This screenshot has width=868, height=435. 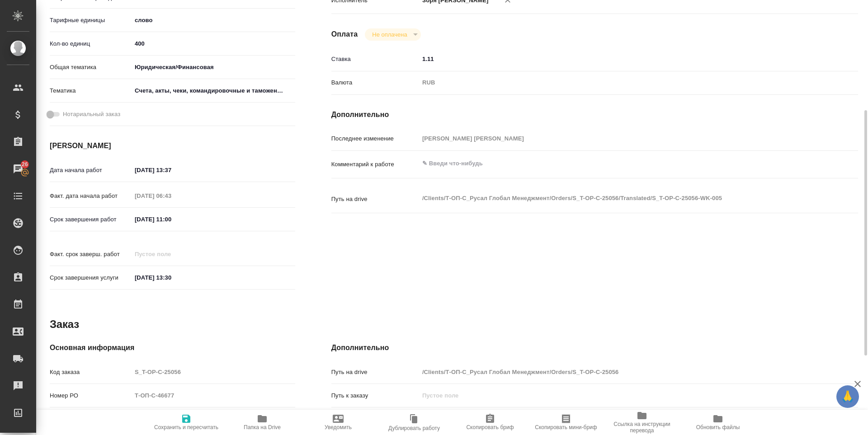 What do you see at coordinates (213, 67) in the screenshot?
I see `div: Юридическая/Финансовая` at bounding box center [213, 67].